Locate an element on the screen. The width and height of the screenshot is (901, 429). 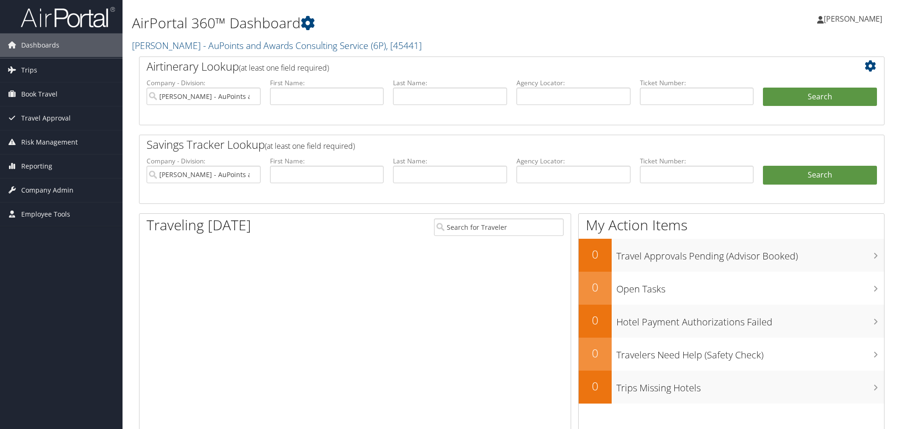
h1: My Action Items is located at coordinates (732, 225).